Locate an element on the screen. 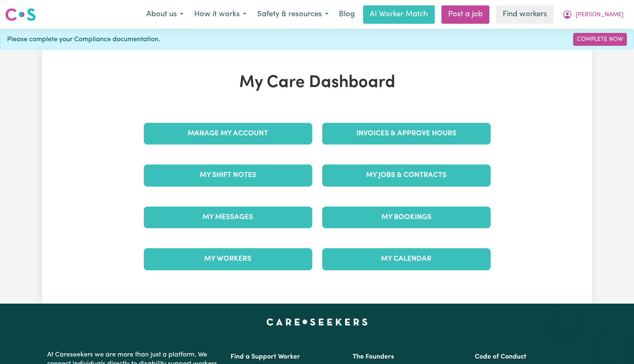  a: Invoices & Approve Hours is located at coordinates (406, 134).